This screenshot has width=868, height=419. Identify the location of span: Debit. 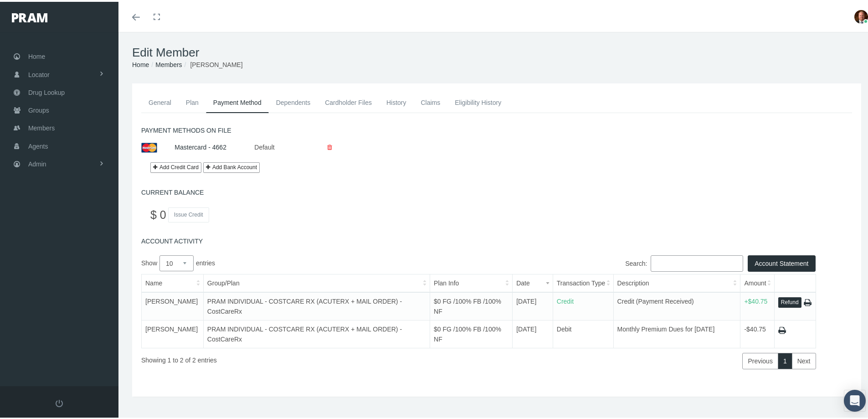
(564, 327).